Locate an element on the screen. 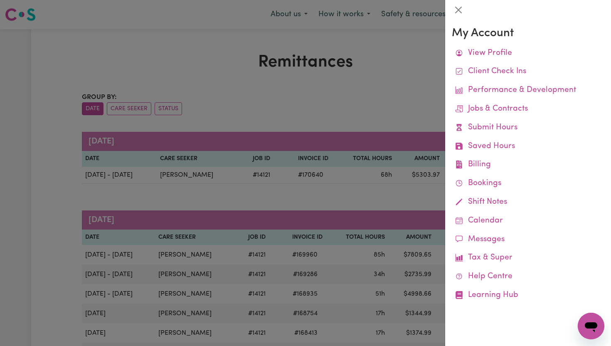  a: Submit Hours is located at coordinates (528, 128).